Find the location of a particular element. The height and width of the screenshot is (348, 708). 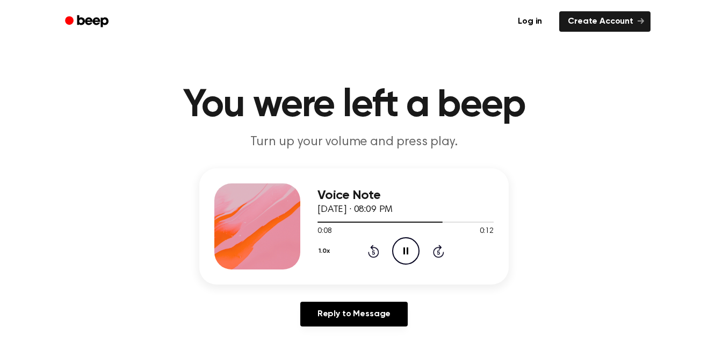

span: 0:12 is located at coordinates (487, 231).